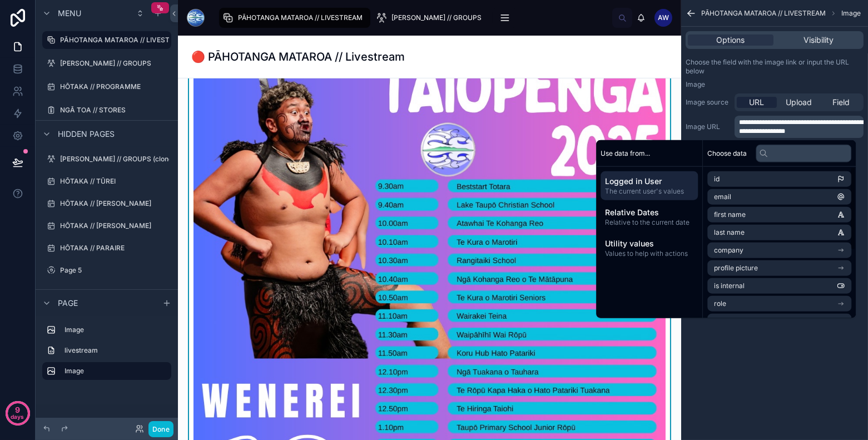  Describe the element at coordinates (115, 248) in the screenshot. I see `label: HŌTAKA // PARAIRE` at that location.